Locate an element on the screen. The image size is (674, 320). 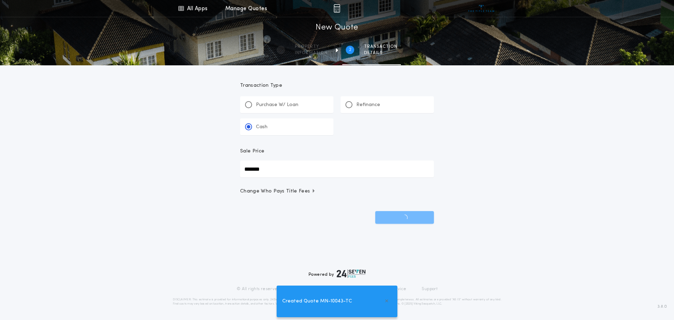
span: information is located at coordinates (311, 53).